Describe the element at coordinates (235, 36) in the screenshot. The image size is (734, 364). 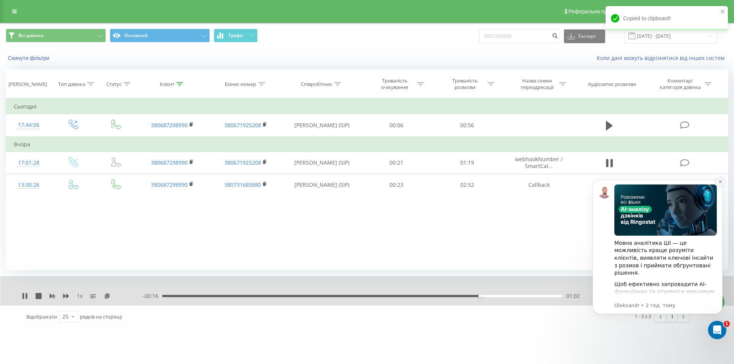
I see `button: Графік` at that location.